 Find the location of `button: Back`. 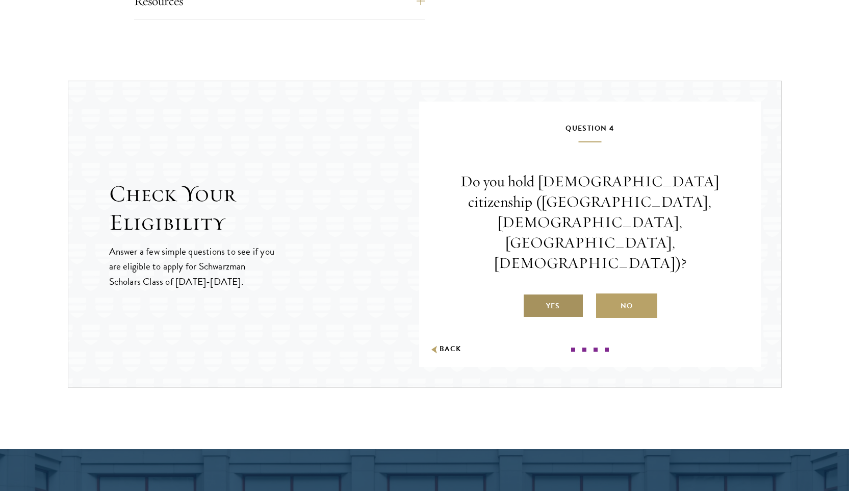

button: Back is located at coordinates (445, 349).